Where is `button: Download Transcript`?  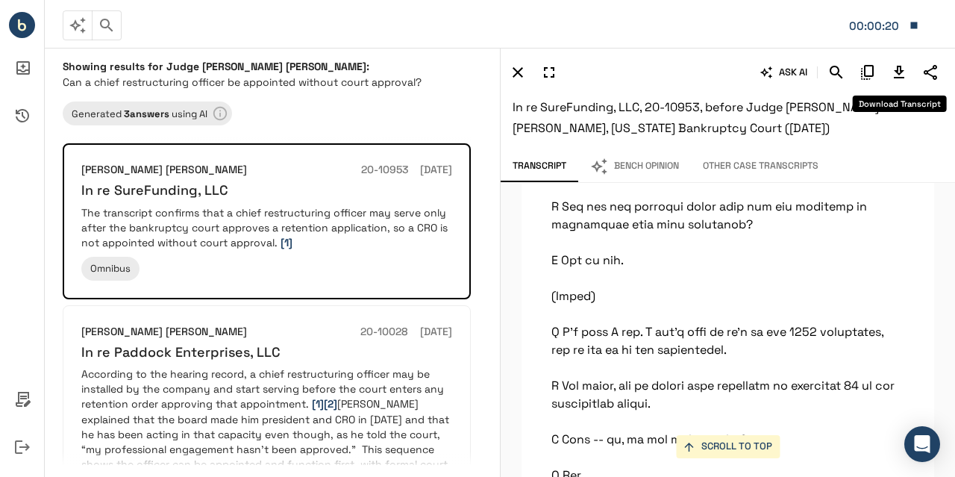
button: Download Transcript is located at coordinates (899, 72).